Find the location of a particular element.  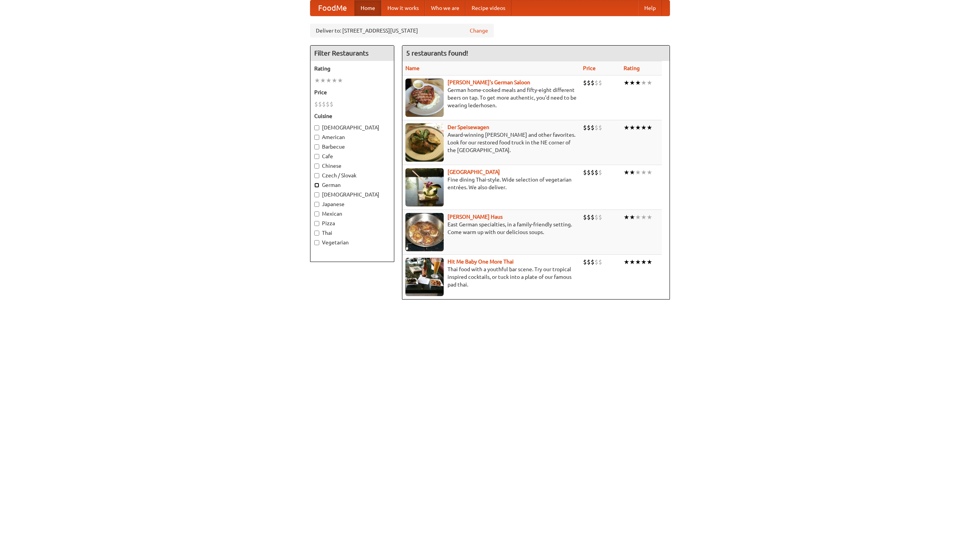

img: babythai.jpg is located at coordinates (424, 277).